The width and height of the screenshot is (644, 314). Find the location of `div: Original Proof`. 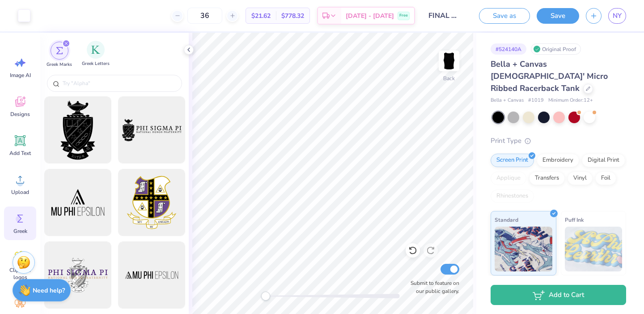

div: Original Proof is located at coordinates (556, 49).